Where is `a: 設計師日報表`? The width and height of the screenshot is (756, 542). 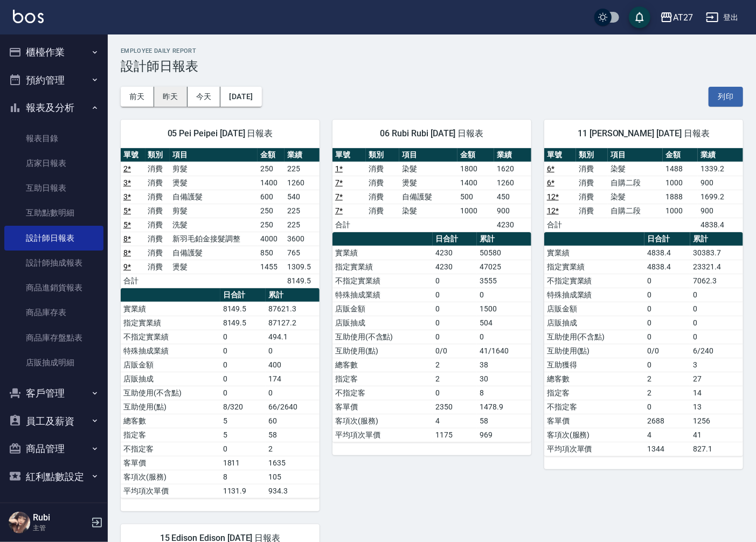 a: 設計師日報表 is located at coordinates (54, 239).